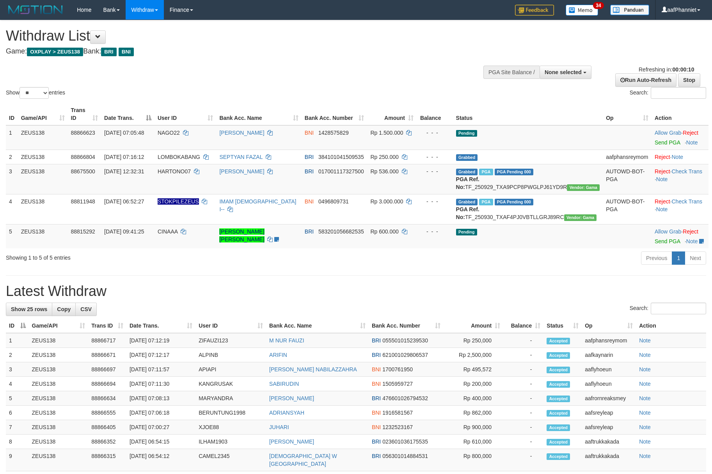 Image resolution: width=712 pixels, height=474 pixels. What do you see at coordinates (86, 309) in the screenshot?
I see `a: CSV` at bounding box center [86, 309].